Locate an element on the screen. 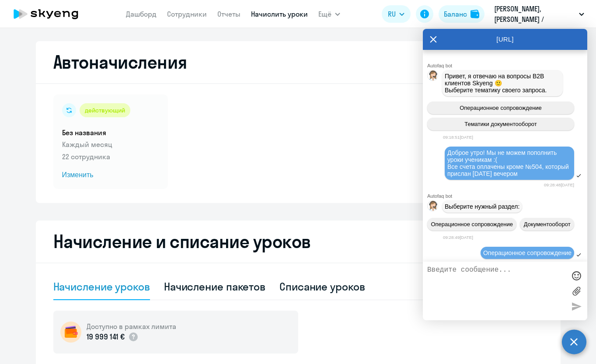 The image size is (596, 364). span: Изменить is located at coordinates (111, 175).